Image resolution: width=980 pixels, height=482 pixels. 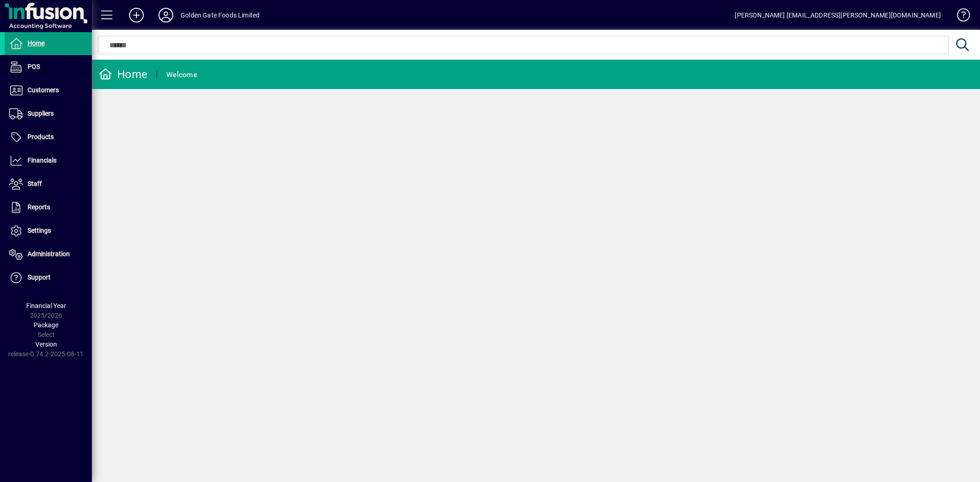 What do you see at coordinates (49, 114) in the screenshot?
I see `a: Suppliers` at bounding box center [49, 114].